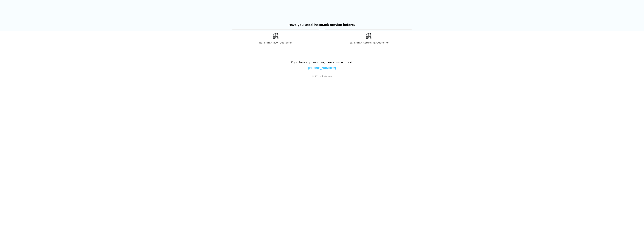  What do you see at coordinates (275, 43) in the screenshot?
I see `span: No, I am a new customer` at bounding box center [275, 43].